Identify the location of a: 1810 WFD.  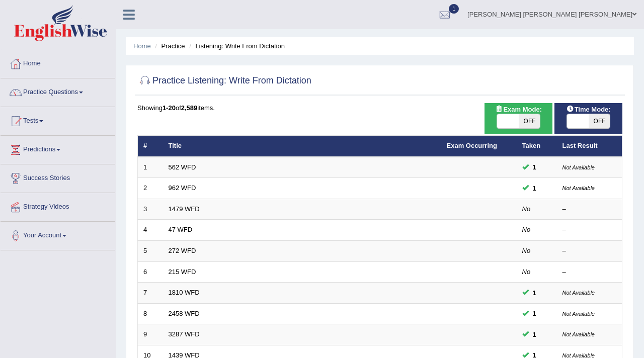
(184, 292).